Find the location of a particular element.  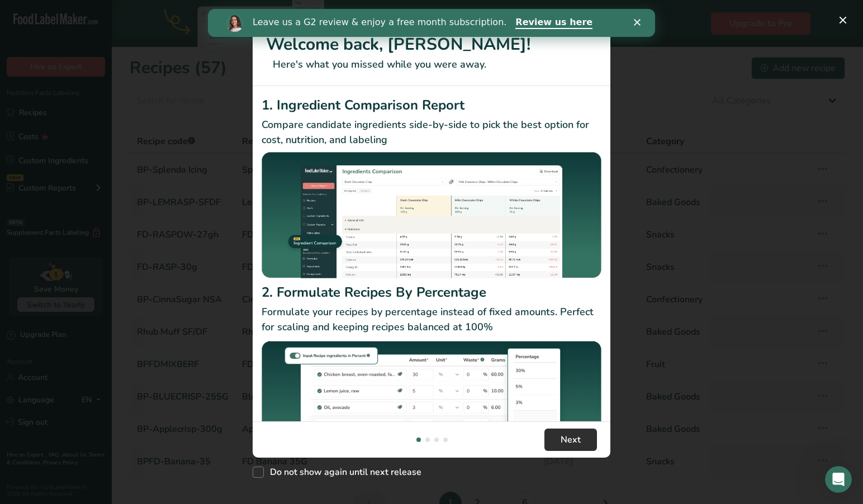

div: Leave us a G2 review & enjoy a free month subscription. is located at coordinates (172, 14).